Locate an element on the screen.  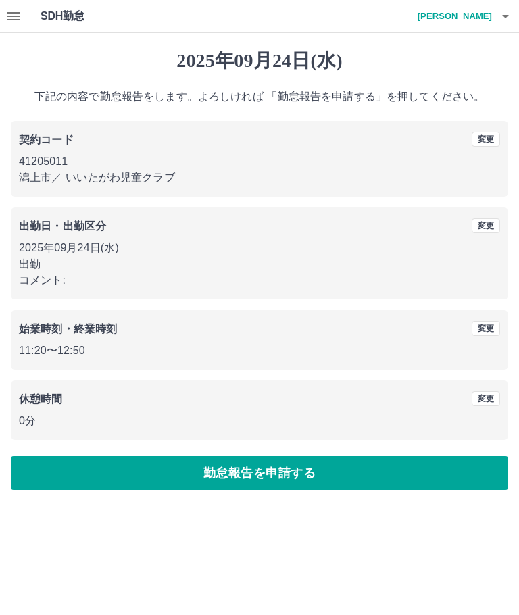
b: 始業時刻・終業時刻 is located at coordinates (68, 329).